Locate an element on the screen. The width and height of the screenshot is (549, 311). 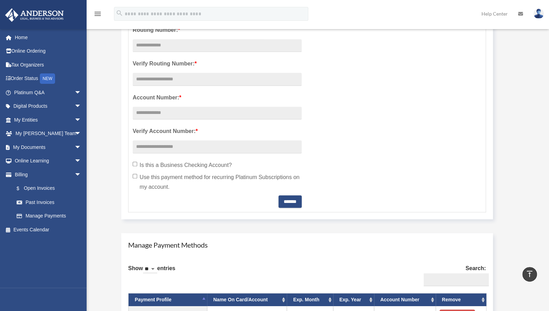
label: Use this payment method for recurring Platinum Subscriptions on my account. is located at coordinates (217, 182).